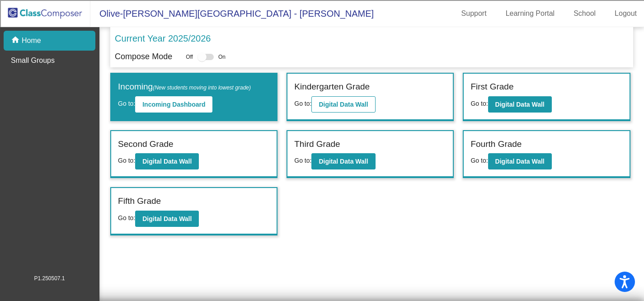 This screenshot has width=644, height=301. Describe the element at coordinates (174, 105) in the screenshot. I see `b: Incoming Dashboard` at that location.